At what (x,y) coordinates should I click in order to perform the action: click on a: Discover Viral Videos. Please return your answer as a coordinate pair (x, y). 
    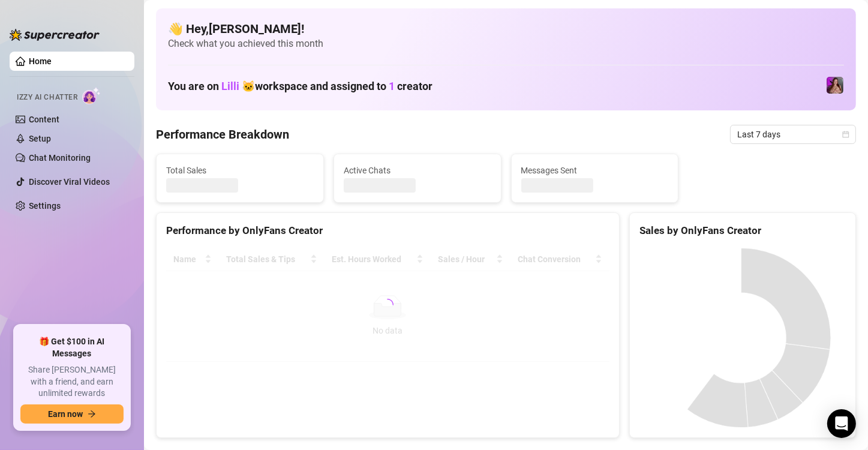
    Looking at the image, I should click on (69, 182).